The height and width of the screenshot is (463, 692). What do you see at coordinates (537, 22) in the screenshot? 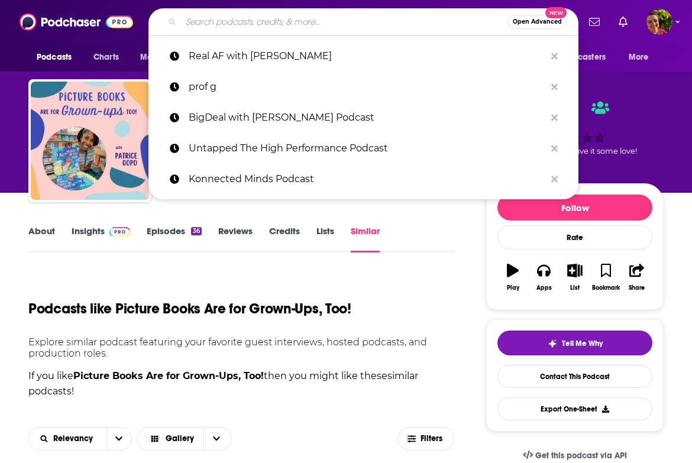
I see `button: Open AdvancedNew` at bounding box center [537, 22].